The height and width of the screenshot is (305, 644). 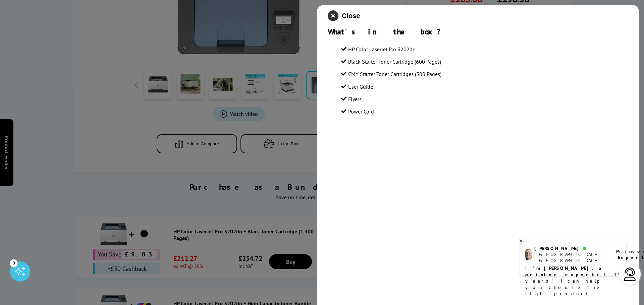 What do you see at coordinates (351, 16) in the screenshot?
I see `span: Close` at bounding box center [351, 16].